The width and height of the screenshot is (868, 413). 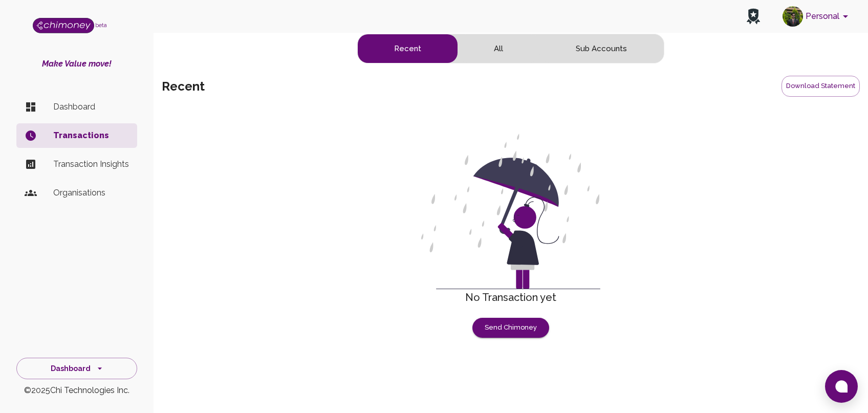 What do you see at coordinates (91, 193) in the screenshot?
I see `p: Organisations` at bounding box center [91, 193].